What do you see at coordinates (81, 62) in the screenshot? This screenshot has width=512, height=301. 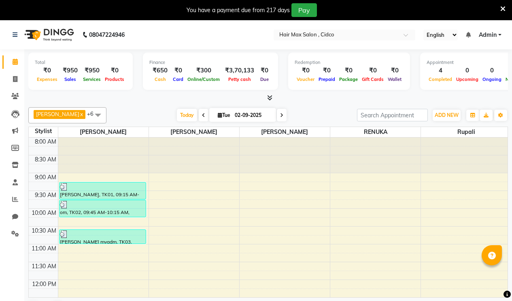 I see `div: Total` at bounding box center [81, 62].